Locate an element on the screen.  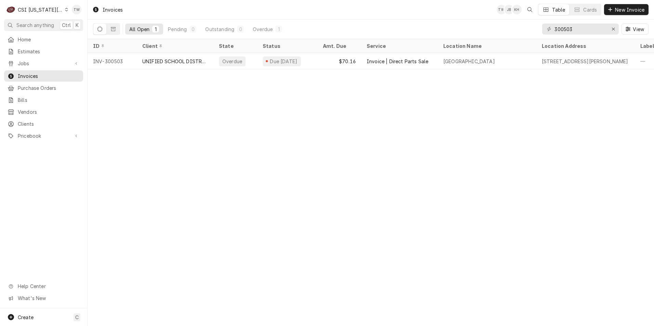
div: UNIFIED SCHOOL DISTRICT #232 is located at coordinates (175, 61).